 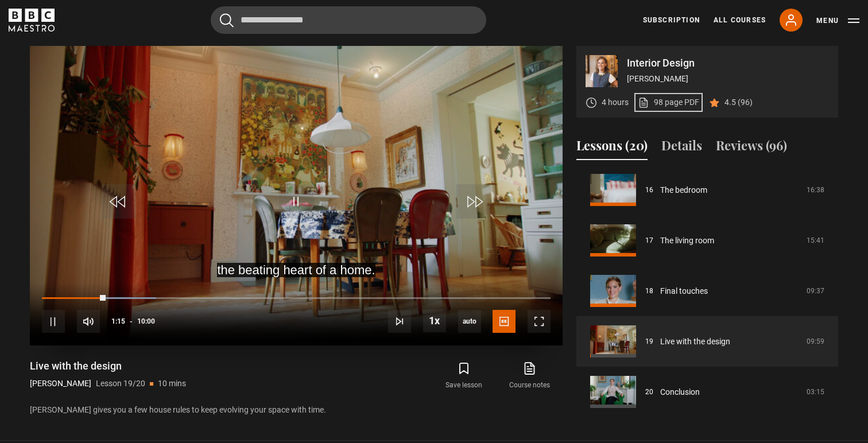 I want to click on p: 10 mins, so click(x=172, y=383).